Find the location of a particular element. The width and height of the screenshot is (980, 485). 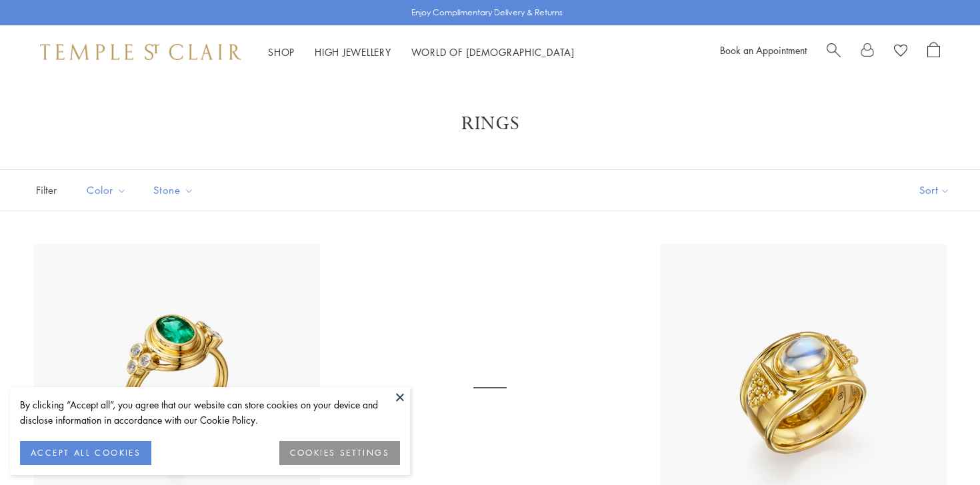

a: ShopShop is located at coordinates (282, 52).